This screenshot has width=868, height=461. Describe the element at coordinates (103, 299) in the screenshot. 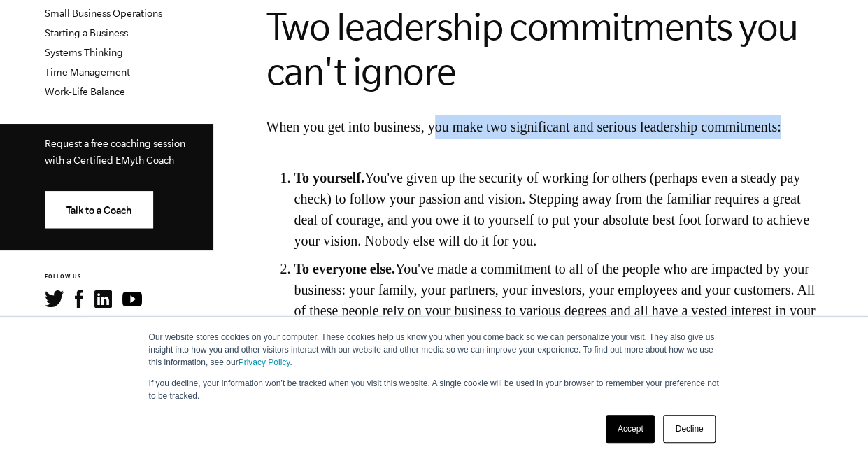

I see `img: LinkedIn` at that location.